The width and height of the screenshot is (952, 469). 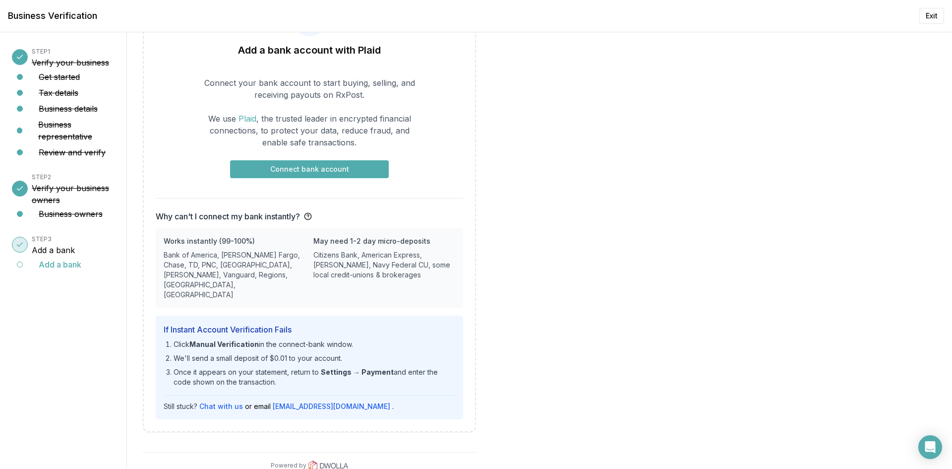 What do you see at coordinates (72, 152) in the screenshot?
I see `button: Review and verify` at bounding box center [72, 152].